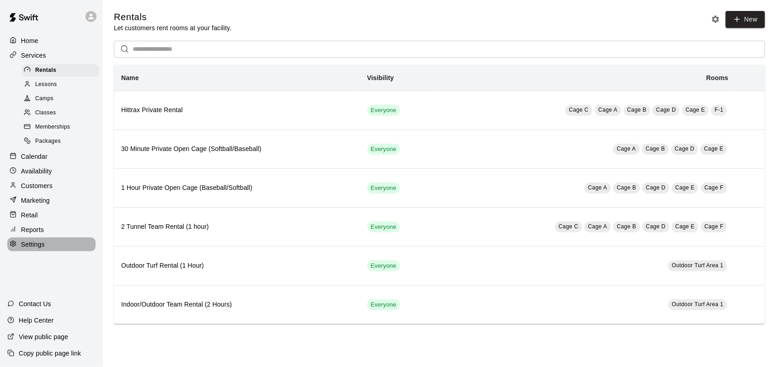 The height and width of the screenshot is (367, 776). Describe the element at coordinates (439, 194) in the screenshot. I see `table: simple table` at that location.